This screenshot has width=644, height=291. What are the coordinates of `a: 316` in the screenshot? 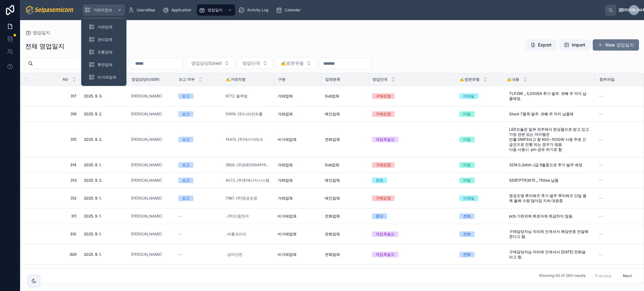 It's located at (58, 114).